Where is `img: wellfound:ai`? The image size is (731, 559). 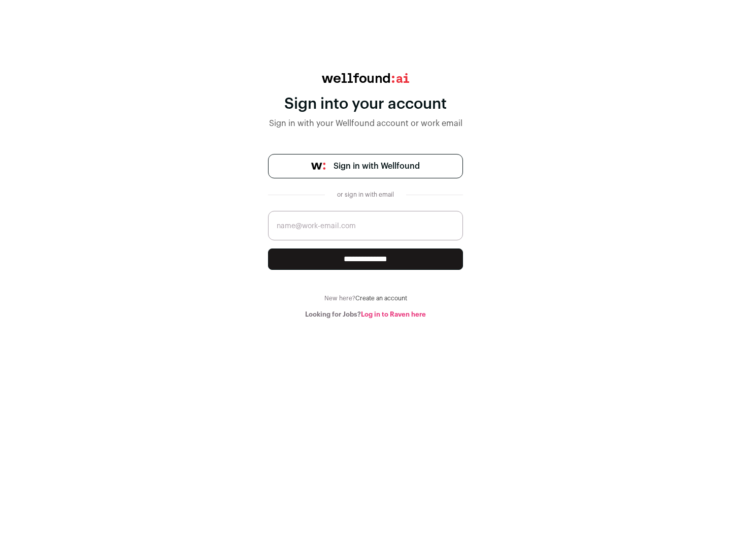 img: wellfound:ai is located at coordinates (366, 78).